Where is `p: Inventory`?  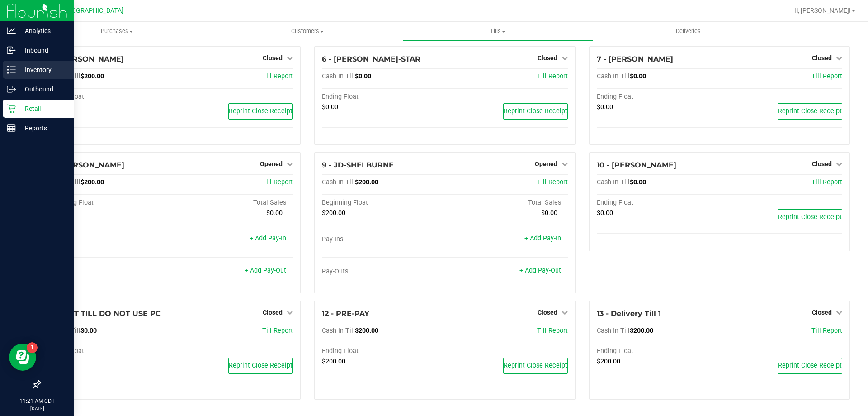 p: Inventory is located at coordinates (43, 69).